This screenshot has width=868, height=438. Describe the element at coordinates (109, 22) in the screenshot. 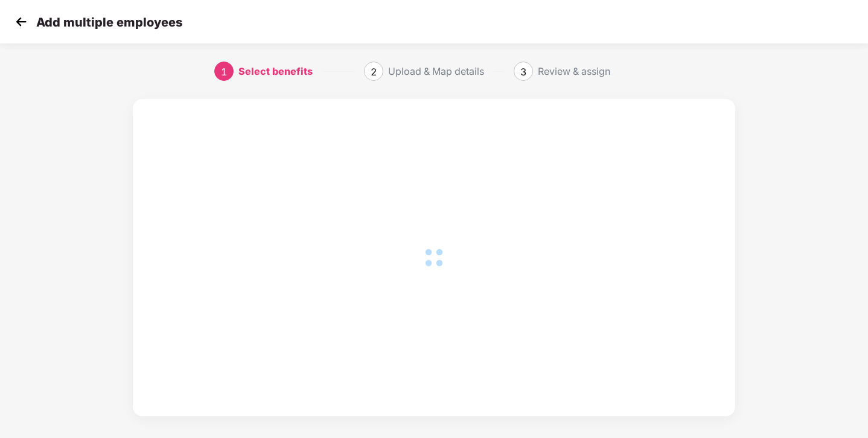

I see `p: Add multiple employees` at that location.